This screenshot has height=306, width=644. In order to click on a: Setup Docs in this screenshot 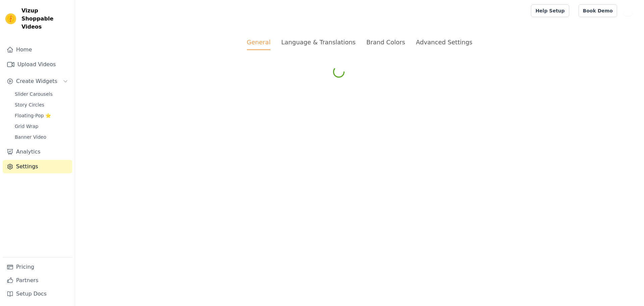, I will do `click(37, 294)`.